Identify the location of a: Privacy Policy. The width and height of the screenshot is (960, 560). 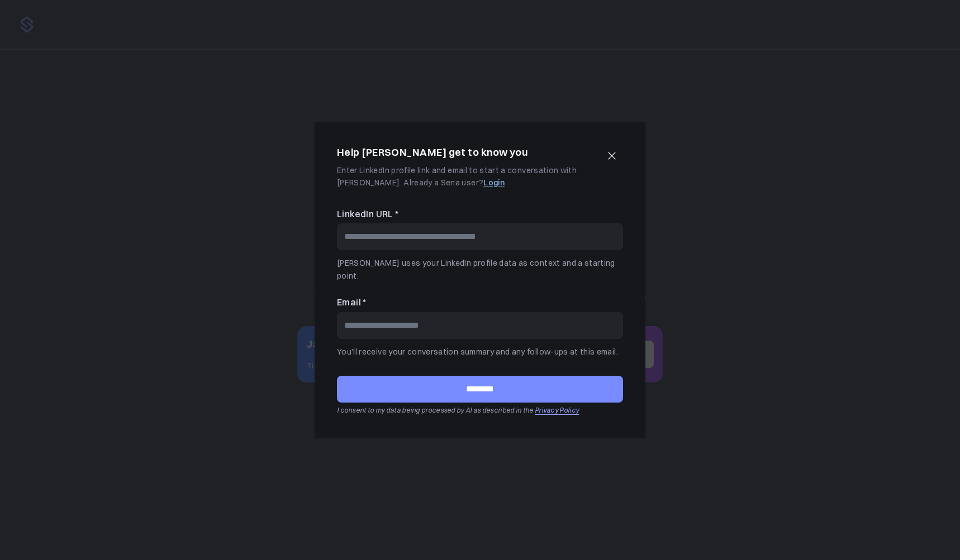
(556, 410).